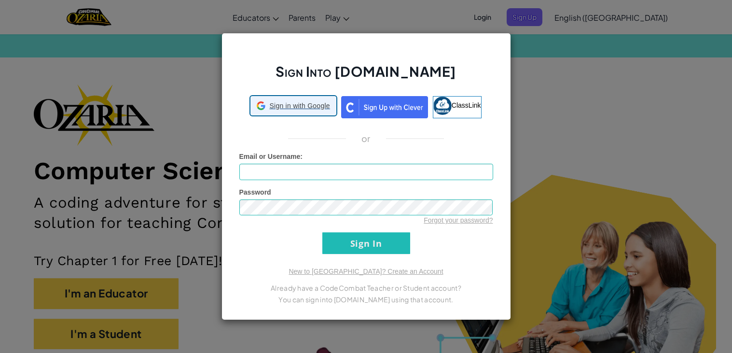 The image size is (732, 353). What do you see at coordinates (442, 106) in the screenshot?
I see `img: classlink-logo-small.png` at bounding box center [442, 106].